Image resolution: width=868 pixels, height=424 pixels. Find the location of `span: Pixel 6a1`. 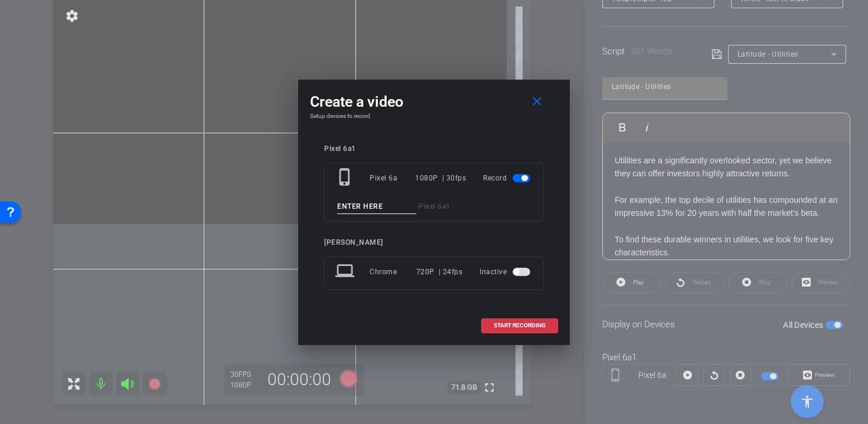

span: Pixel 6a1 is located at coordinates (435, 207).